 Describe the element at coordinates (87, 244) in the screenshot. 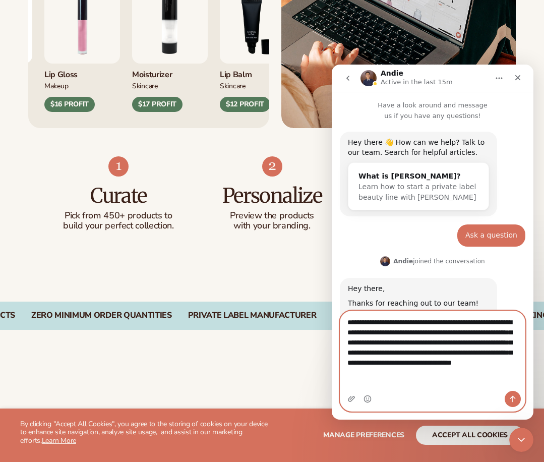

I see `div: Hey there,Thanks for reaching out to our team!How can I help you with your Blanka inquiry?` at that location.